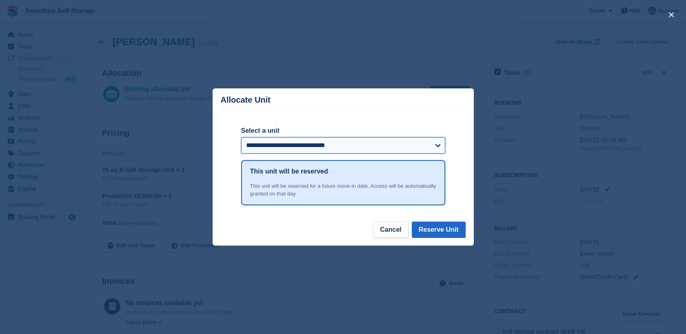 The image size is (686, 334). What do you see at coordinates (390, 230) in the screenshot?
I see `button: Cancel` at bounding box center [390, 230].